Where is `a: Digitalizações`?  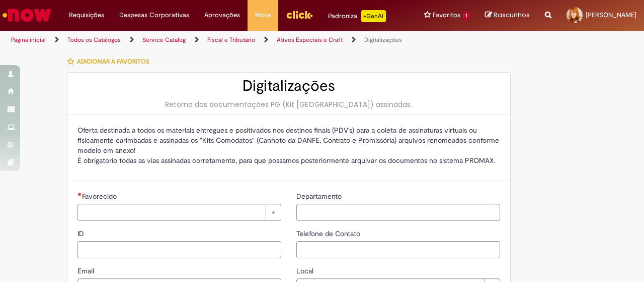 a: Digitalizações is located at coordinates (383, 40).